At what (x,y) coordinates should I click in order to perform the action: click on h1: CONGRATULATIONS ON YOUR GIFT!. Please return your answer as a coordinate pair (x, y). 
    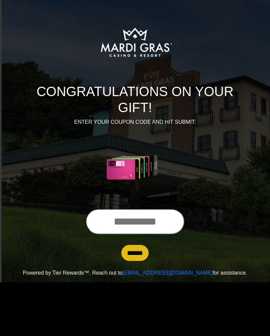
    Looking at the image, I should click on (135, 99).